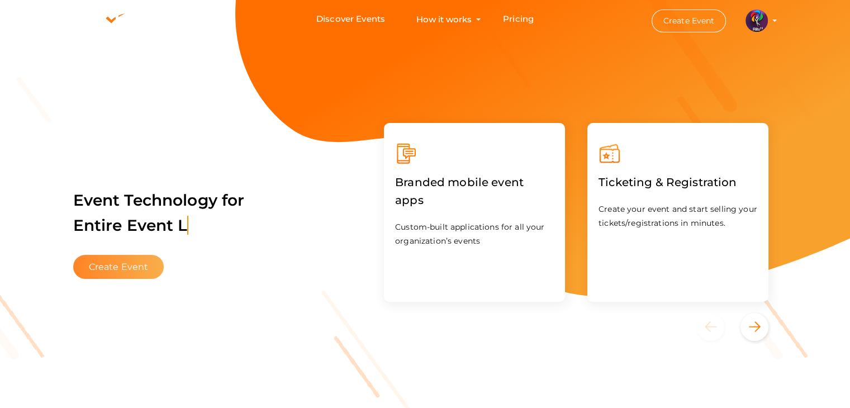  I want to click on a: Pricing, so click(518, 19).